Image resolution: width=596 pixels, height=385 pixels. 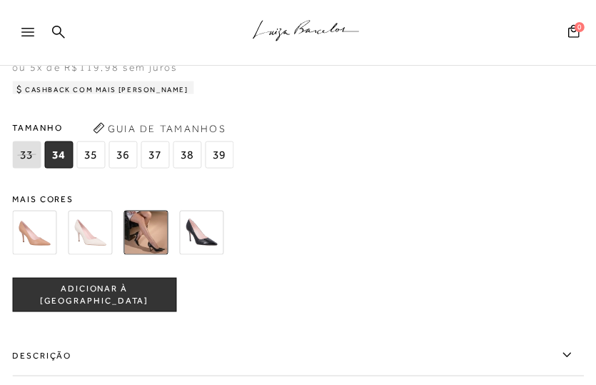 I want to click on span: Tamanho, so click(x=124, y=128).